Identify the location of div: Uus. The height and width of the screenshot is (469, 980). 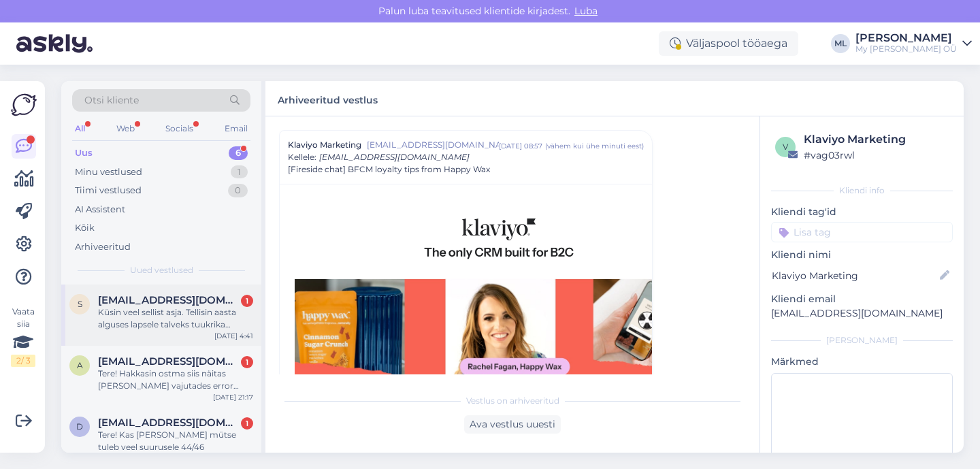
(84, 153).